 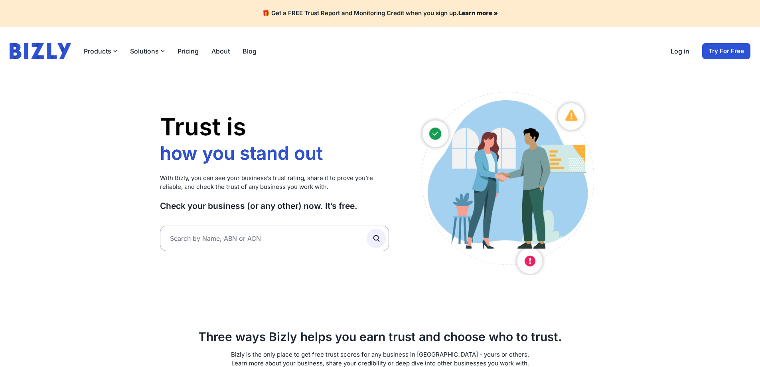 I want to click on a: About, so click(x=221, y=51).